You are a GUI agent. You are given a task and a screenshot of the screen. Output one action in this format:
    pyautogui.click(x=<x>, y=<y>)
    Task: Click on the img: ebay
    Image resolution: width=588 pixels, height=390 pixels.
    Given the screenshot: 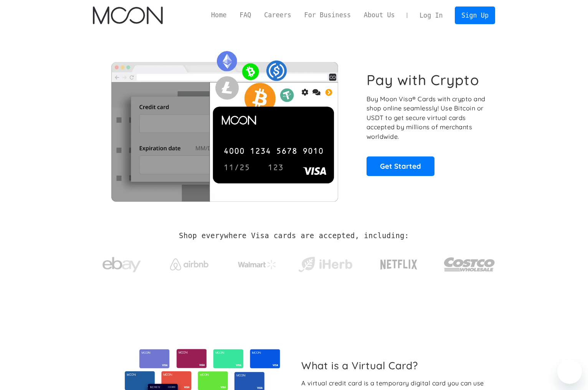 What is the action you would take?
    pyautogui.click(x=121, y=265)
    